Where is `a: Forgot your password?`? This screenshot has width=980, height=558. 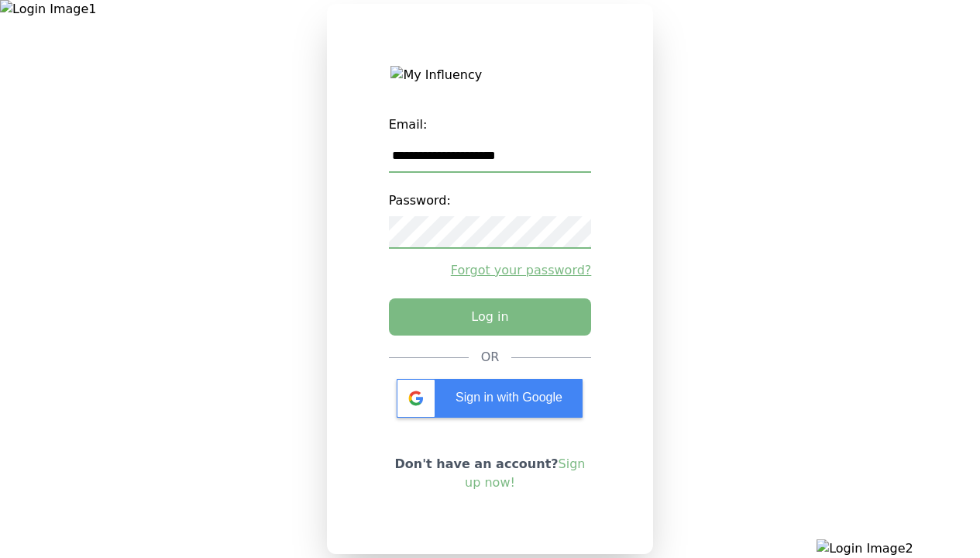 a: Forgot your password? is located at coordinates (490, 271).